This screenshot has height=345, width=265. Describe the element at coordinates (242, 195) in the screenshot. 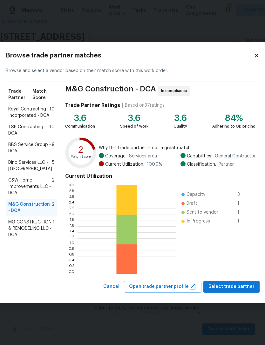

I see `span: 3` at that location.